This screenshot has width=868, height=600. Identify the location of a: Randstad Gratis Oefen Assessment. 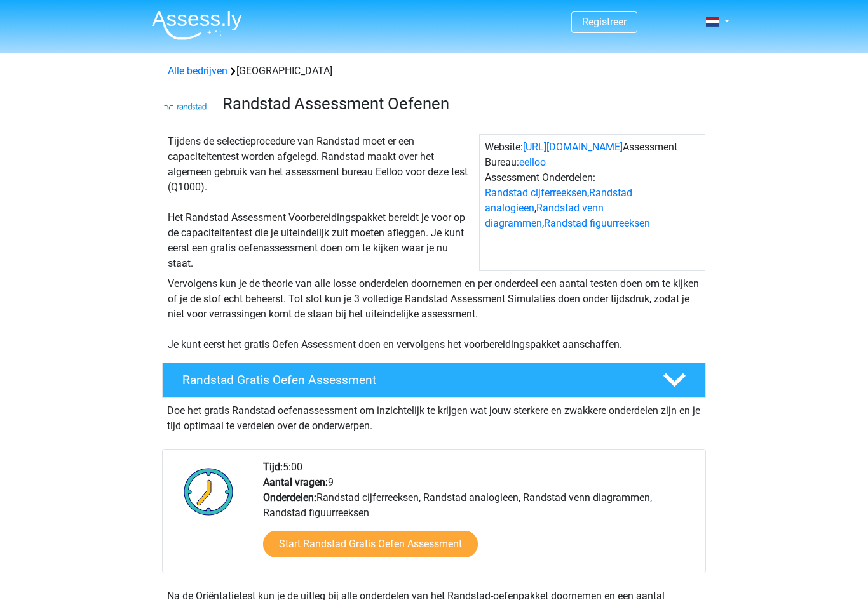
(434, 380).